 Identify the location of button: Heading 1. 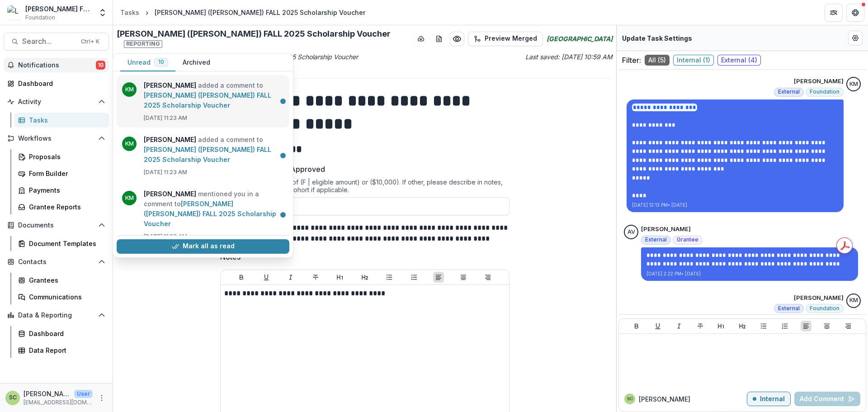
(721, 326).